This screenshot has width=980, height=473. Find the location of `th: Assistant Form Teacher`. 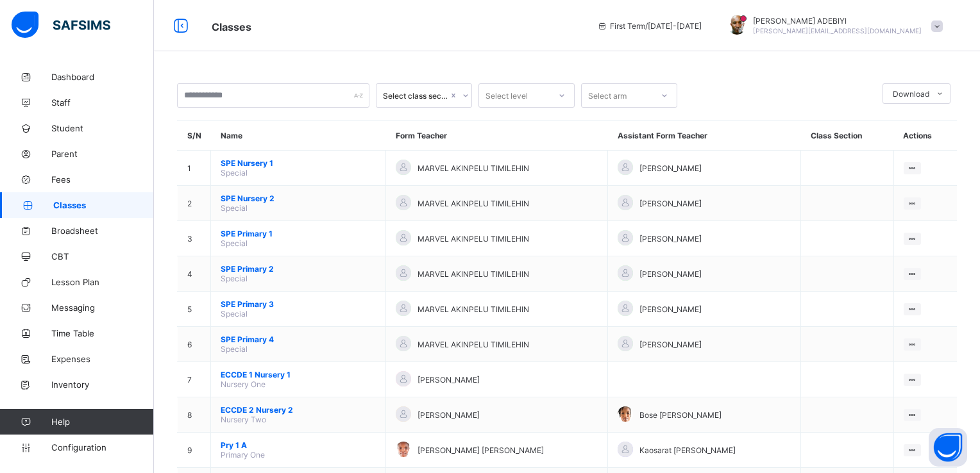

th: Assistant Form Teacher is located at coordinates (704, 136).